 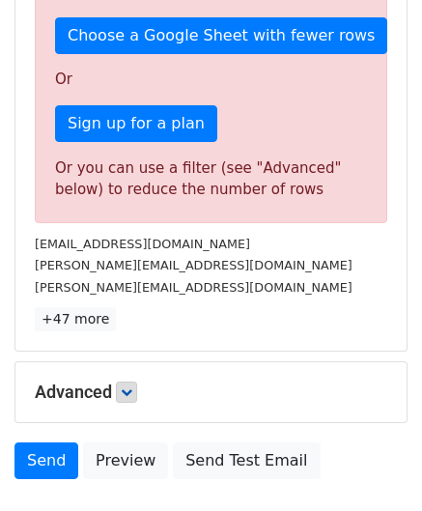 What do you see at coordinates (210, 179) in the screenshot?
I see `div: Or you can use a filter (see "Advanced" below) to reduce the number of rows` at bounding box center [210, 179].